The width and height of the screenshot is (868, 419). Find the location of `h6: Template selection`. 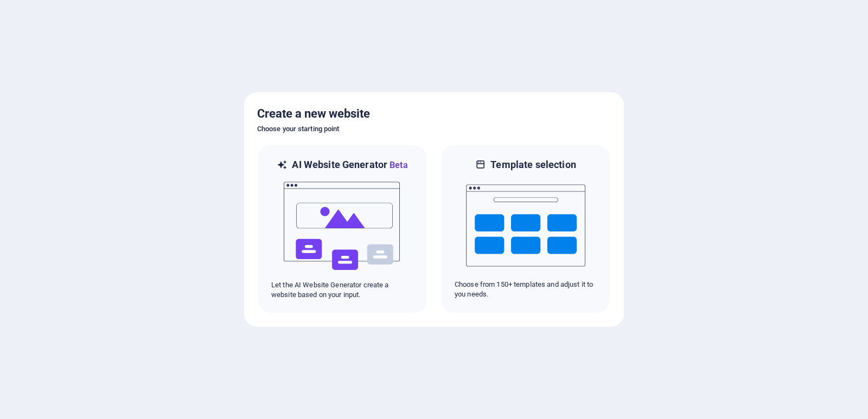

h6: Template selection is located at coordinates (533, 165).